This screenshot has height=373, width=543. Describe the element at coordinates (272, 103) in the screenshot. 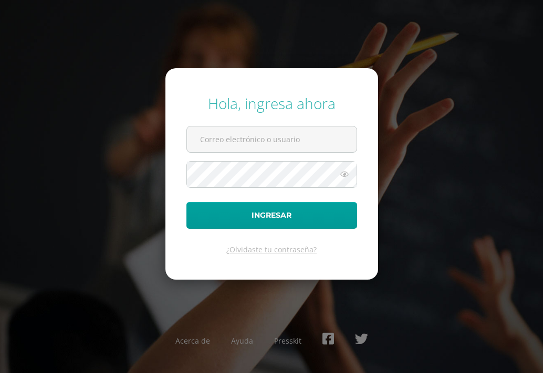

I see `div: Hola, ingresa ahora` at that location.